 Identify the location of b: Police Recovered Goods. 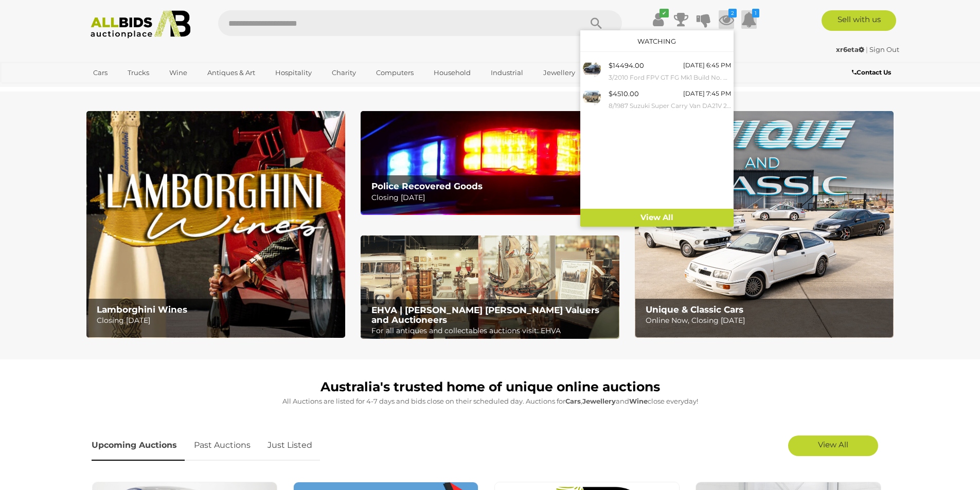
(427, 186).